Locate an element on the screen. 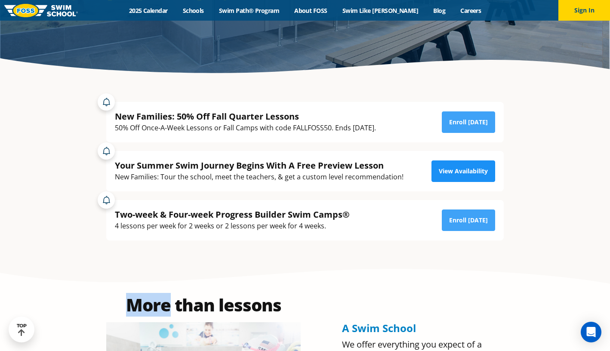  a: Blog is located at coordinates (439, 10).